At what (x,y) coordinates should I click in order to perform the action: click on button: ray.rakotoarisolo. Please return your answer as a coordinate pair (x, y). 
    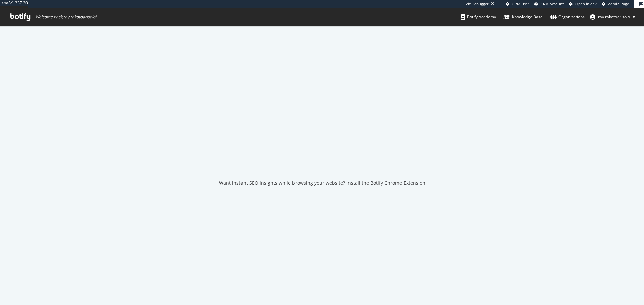
    Looking at the image, I should click on (612, 17).